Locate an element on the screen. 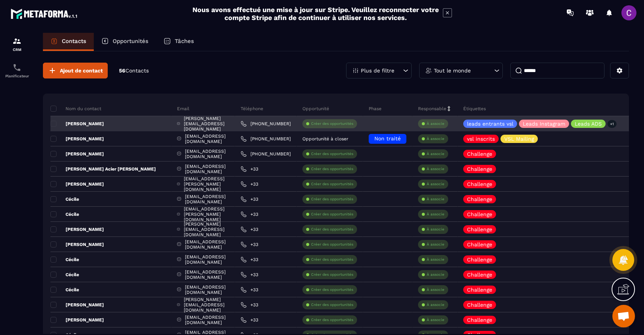  img: scheduler is located at coordinates (17, 68).